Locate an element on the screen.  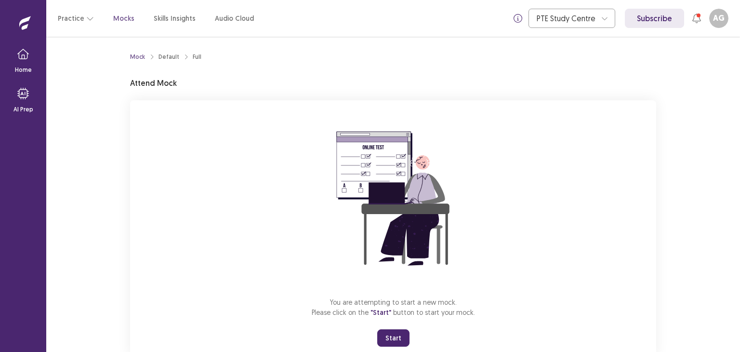
button: info is located at coordinates (518, 18).